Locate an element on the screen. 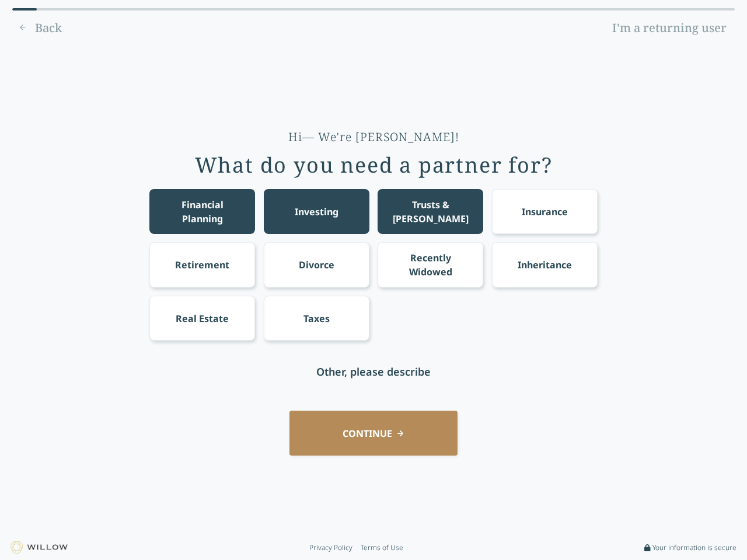 This screenshot has height=560, width=747. a: Terms of Use is located at coordinates (382, 547).